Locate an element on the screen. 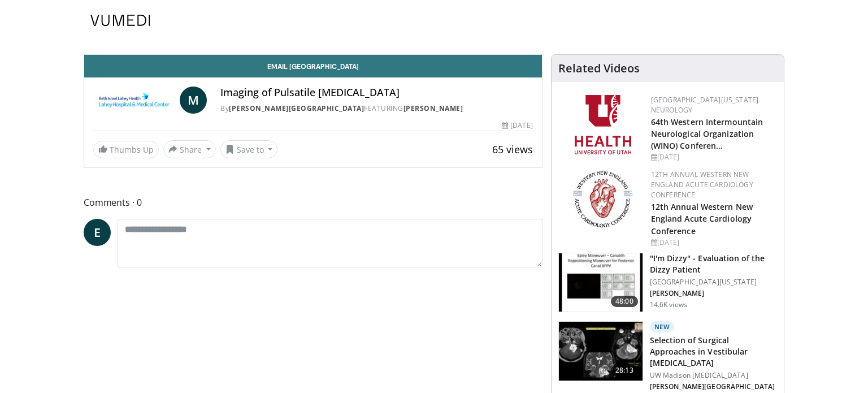  span: Comments 0 is located at coordinates (313, 202).